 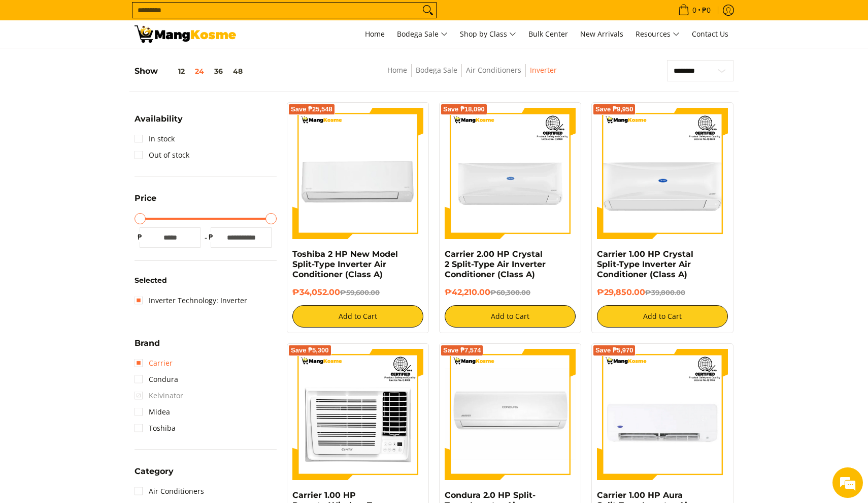 What do you see at coordinates (167, 319) in the screenshot?
I see `em: Submit` at bounding box center [167, 319].